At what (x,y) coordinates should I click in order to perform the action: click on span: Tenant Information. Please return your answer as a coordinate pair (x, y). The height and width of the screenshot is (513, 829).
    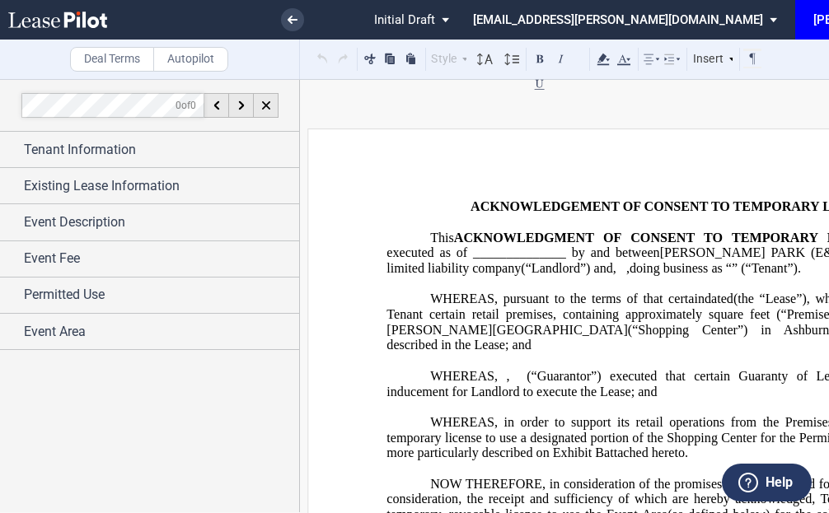
    Looking at the image, I should click on (80, 150).